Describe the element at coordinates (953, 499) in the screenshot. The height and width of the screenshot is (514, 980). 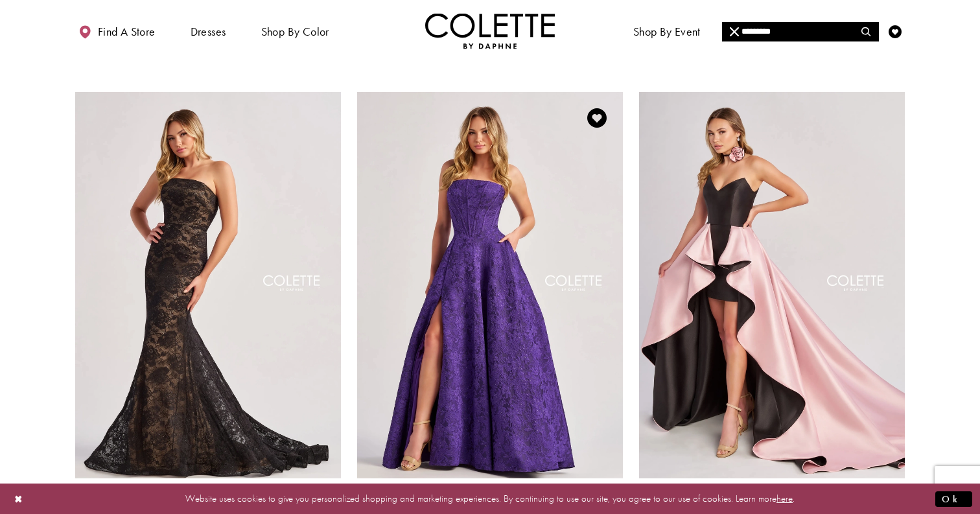
I see `button: Submit Dialog` at that location.